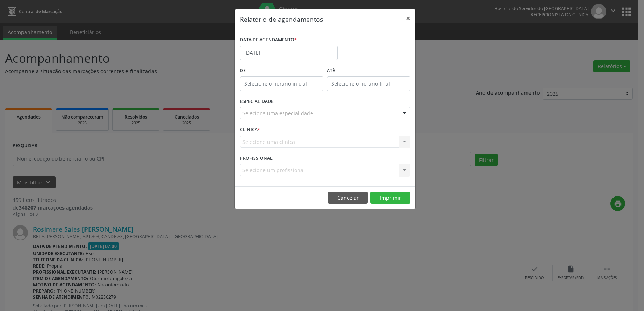  Describe the element at coordinates (281, 84) in the screenshot. I see `input: Selecione o horário inicial` at that location.